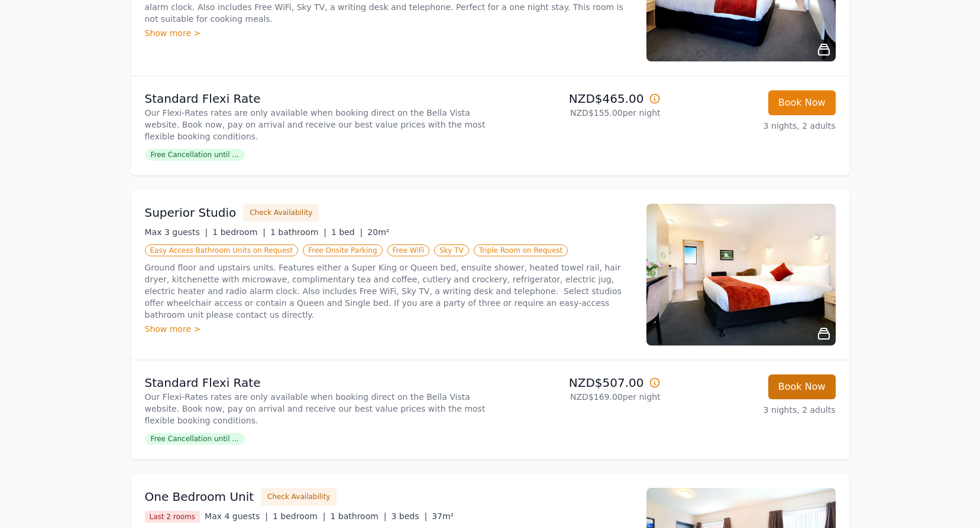 Image resolution: width=980 pixels, height=528 pixels. What do you see at coordinates (409, 516) in the screenshot?
I see `span: 3 beds |` at bounding box center [409, 516].